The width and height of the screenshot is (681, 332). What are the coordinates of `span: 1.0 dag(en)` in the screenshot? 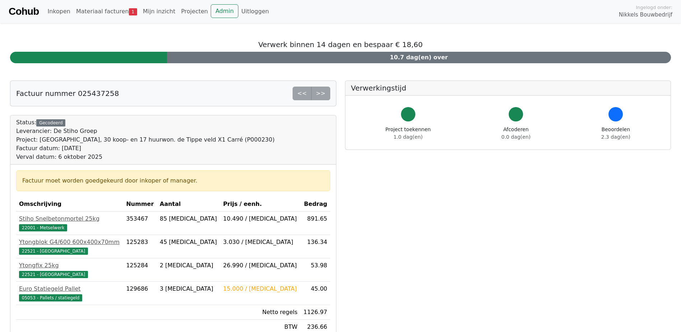 It's located at (408, 137).